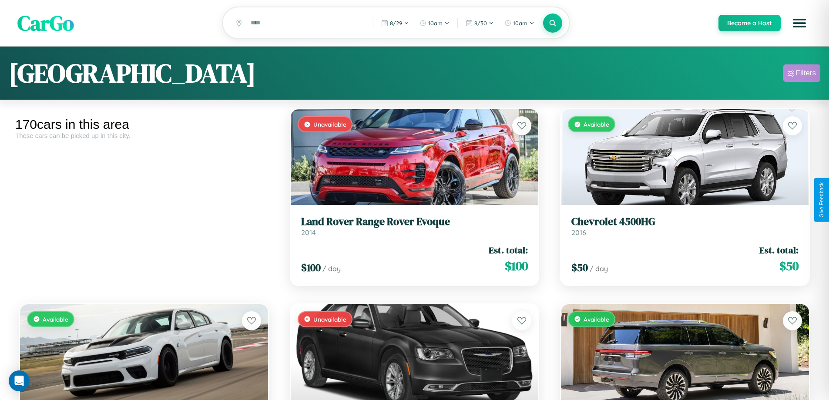 The image size is (829, 400). What do you see at coordinates (799, 23) in the screenshot?
I see `button: Open menu` at bounding box center [799, 23].